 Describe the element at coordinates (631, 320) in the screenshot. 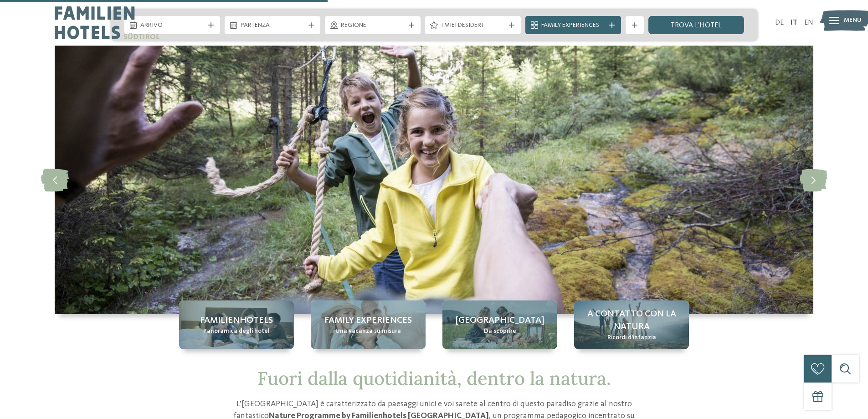

I see `span: A contatto con la natura` at that location.